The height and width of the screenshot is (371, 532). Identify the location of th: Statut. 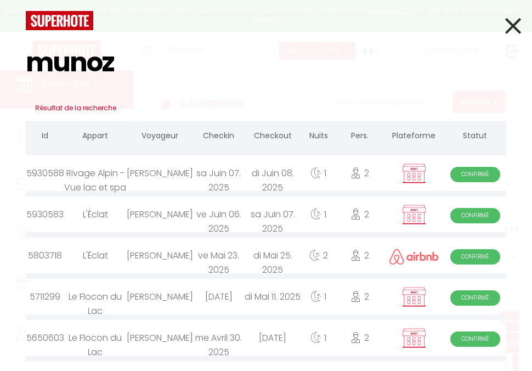
(475, 137).